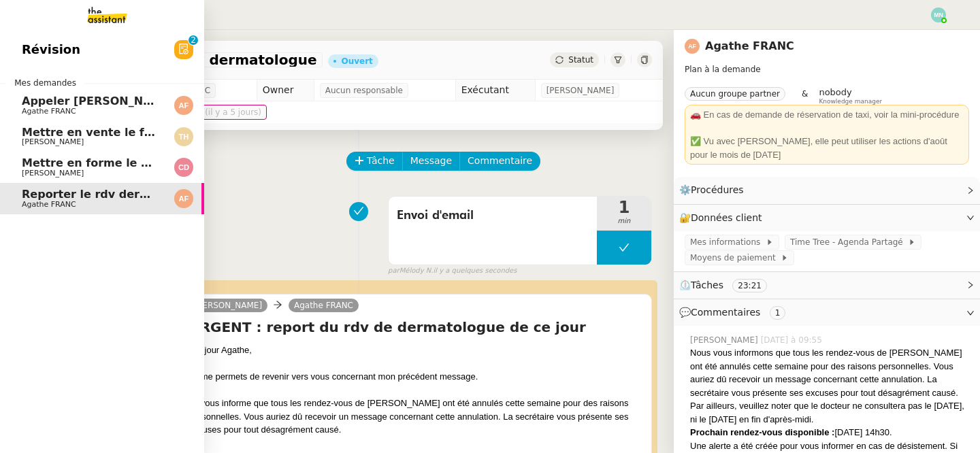  What do you see at coordinates (113, 194) in the screenshot?
I see `span: Reporter le rdv dermatologue` at bounding box center [113, 194].